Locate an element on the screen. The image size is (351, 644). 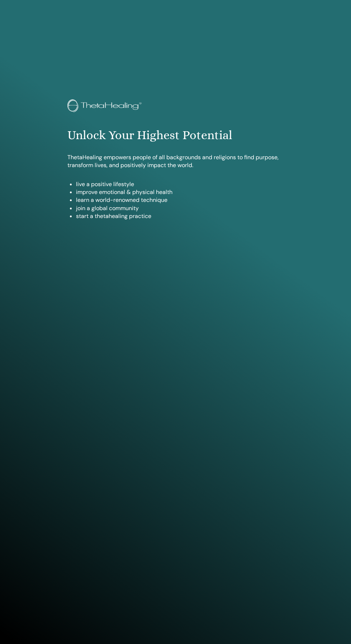
li: learn a world-renowned technique is located at coordinates (180, 200).